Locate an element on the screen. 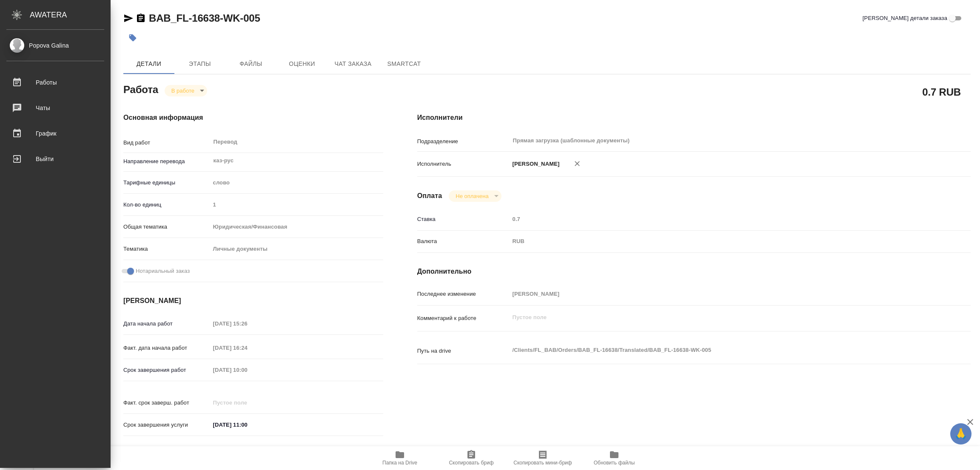  div: Выйти is located at coordinates (55, 159).